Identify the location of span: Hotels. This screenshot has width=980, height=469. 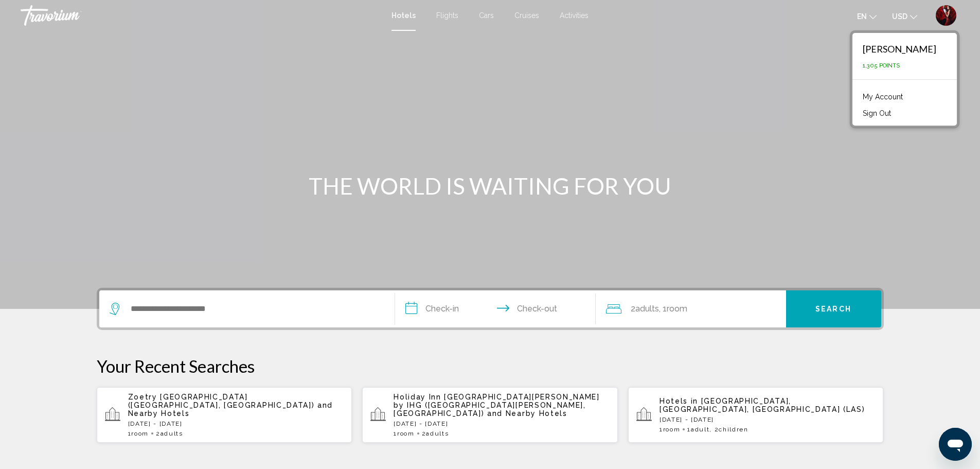
(403, 15).